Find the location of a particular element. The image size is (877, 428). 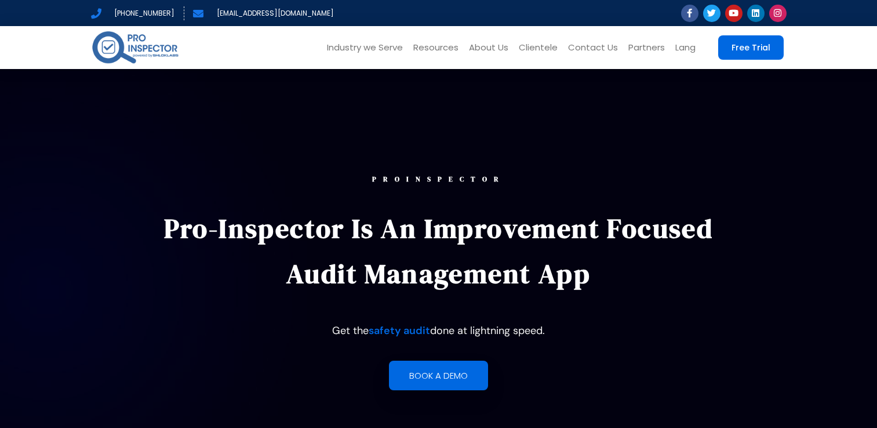

nav: Menu is located at coordinates (449, 48).